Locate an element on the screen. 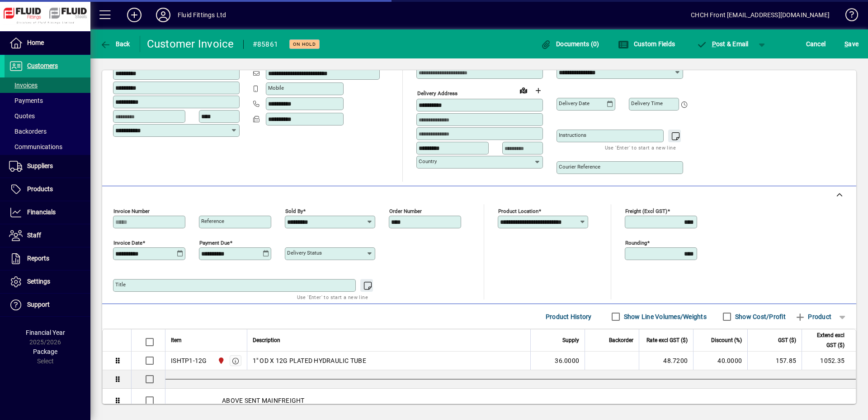 The height and width of the screenshot is (420, 868). a: Settings is located at coordinates (48, 282).